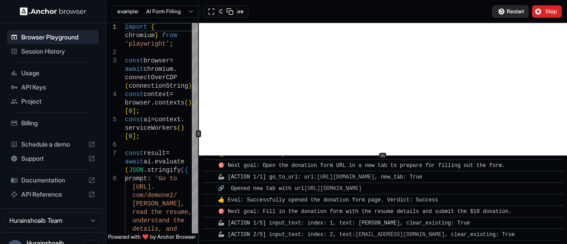  What do you see at coordinates (58, 73) in the screenshot?
I see `span: Usage` at bounding box center [58, 73].